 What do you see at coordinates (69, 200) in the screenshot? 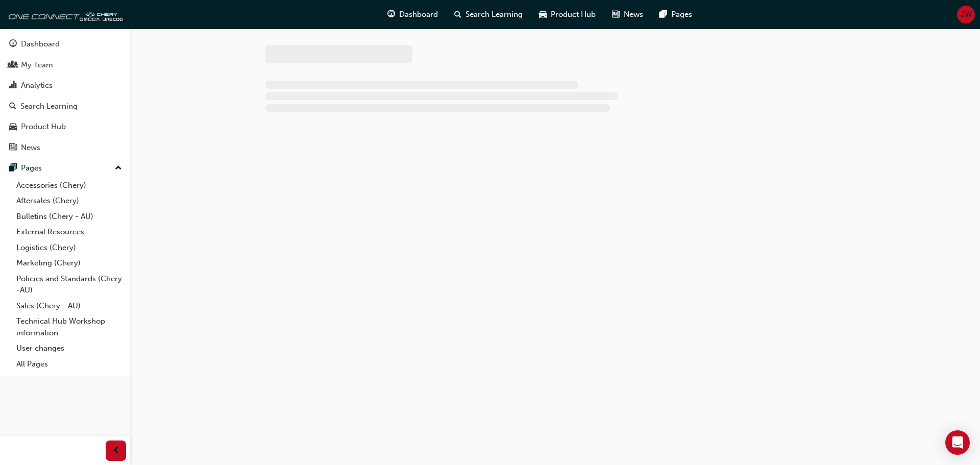
I see `a: Aftersales (Chery)` at bounding box center [69, 200].